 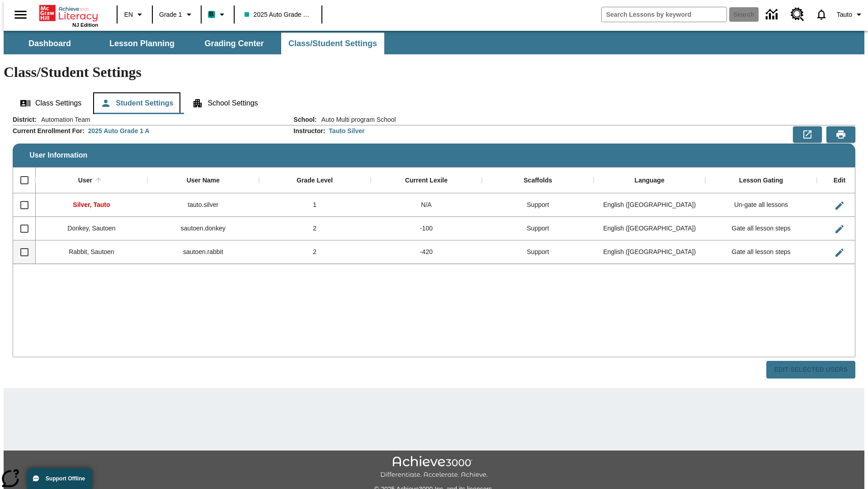 I want to click on button: Boost Class color is teal. Change class color, so click(x=217, y=14).